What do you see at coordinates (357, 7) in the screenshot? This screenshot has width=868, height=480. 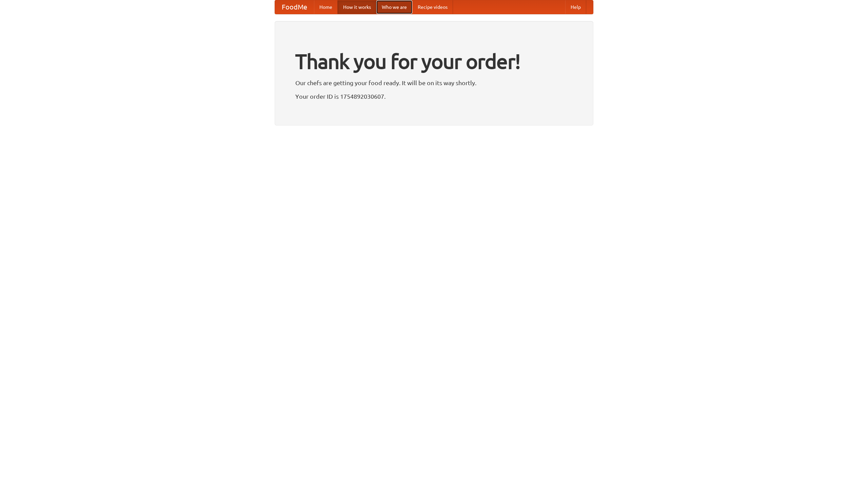 I see `a: How it works` at bounding box center [357, 7].